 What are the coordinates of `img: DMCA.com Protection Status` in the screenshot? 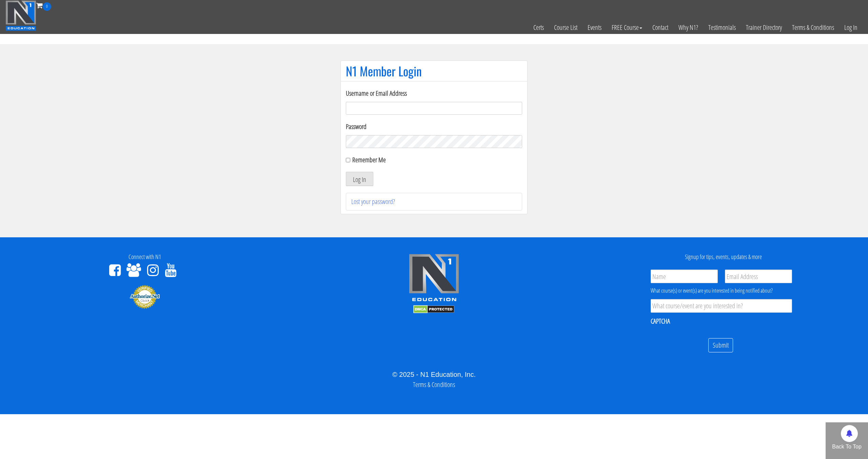 It's located at (434, 309).